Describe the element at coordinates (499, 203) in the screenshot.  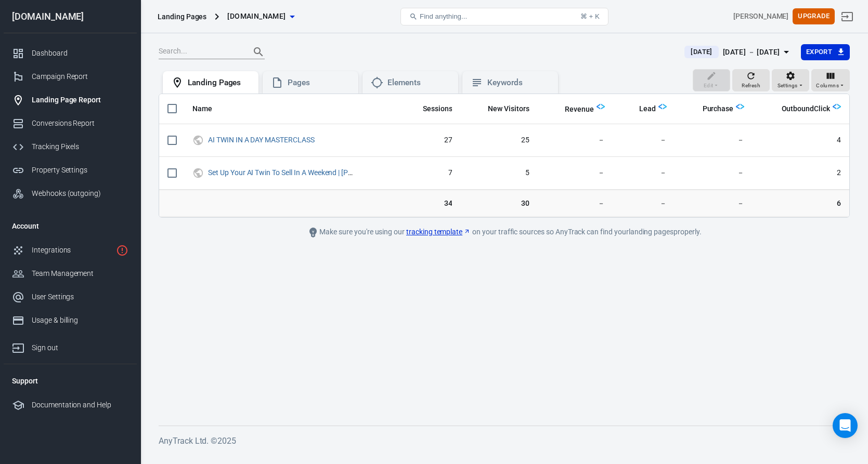
I see `span: 30` at that location.